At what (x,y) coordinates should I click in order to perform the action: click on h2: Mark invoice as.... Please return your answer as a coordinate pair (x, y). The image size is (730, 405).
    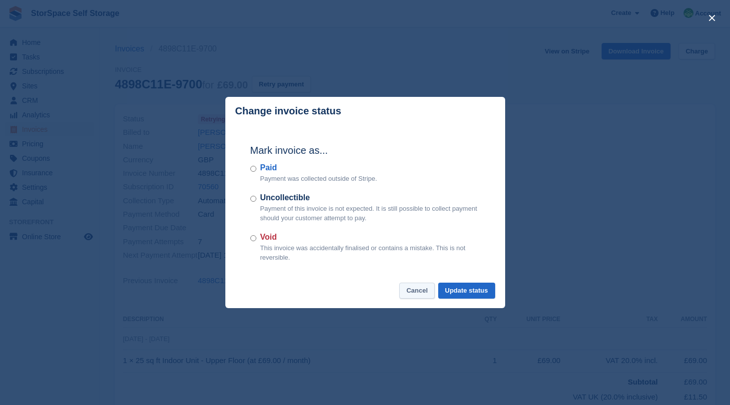
    Looking at the image, I should click on (365, 150).